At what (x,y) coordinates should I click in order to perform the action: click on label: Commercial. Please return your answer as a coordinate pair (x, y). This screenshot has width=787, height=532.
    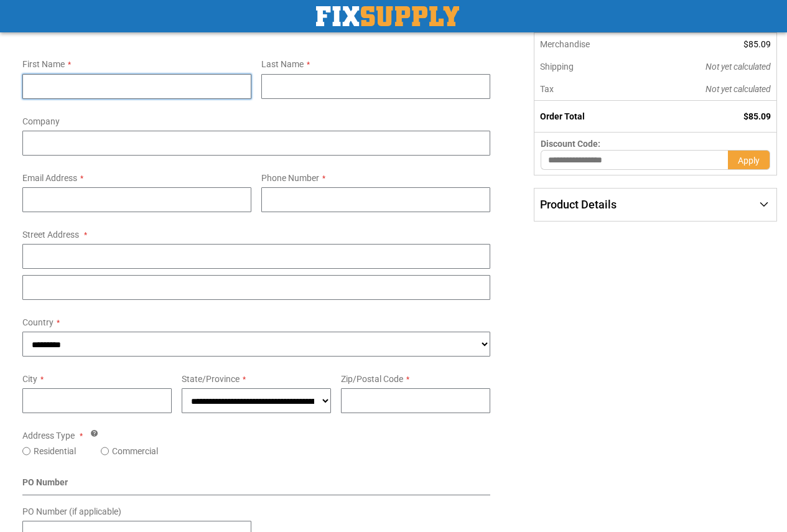
    Looking at the image, I should click on (135, 451).